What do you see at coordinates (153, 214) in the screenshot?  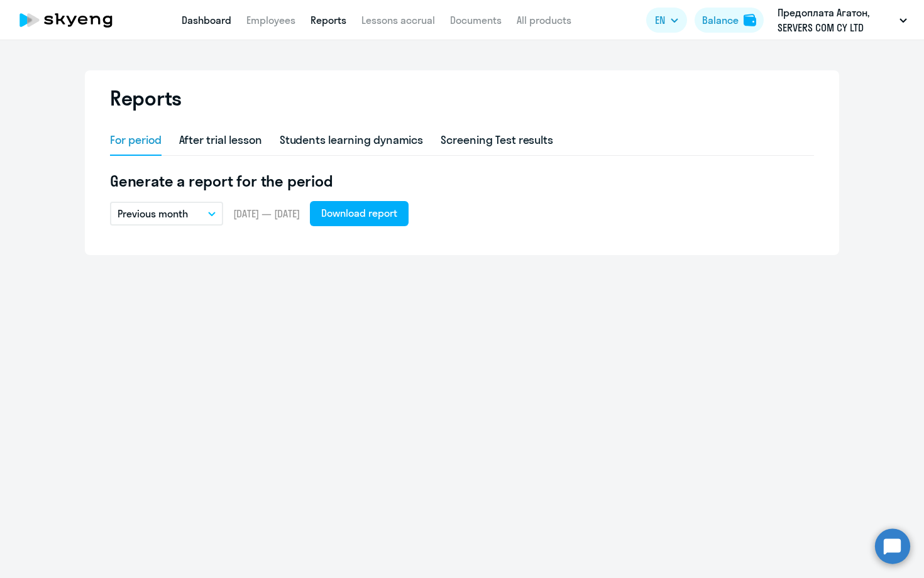 I see `p: Previous month` at bounding box center [153, 214].